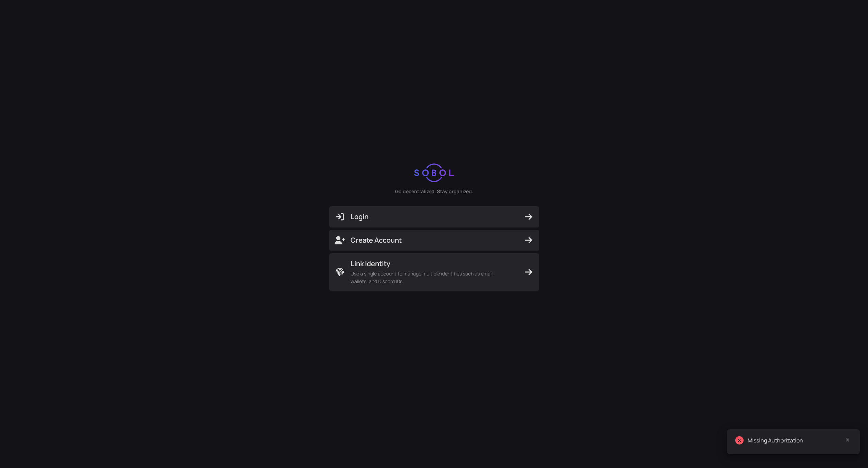  Describe the element at coordinates (434, 240) in the screenshot. I see `button: Create Account` at that location.